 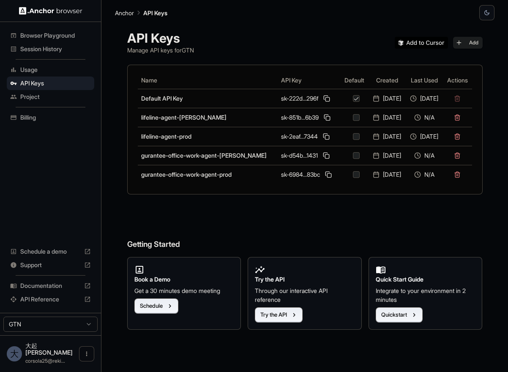 What do you see at coordinates (49, 349) in the screenshot?
I see `span: 大起 佐藤` at bounding box center [49, 349].